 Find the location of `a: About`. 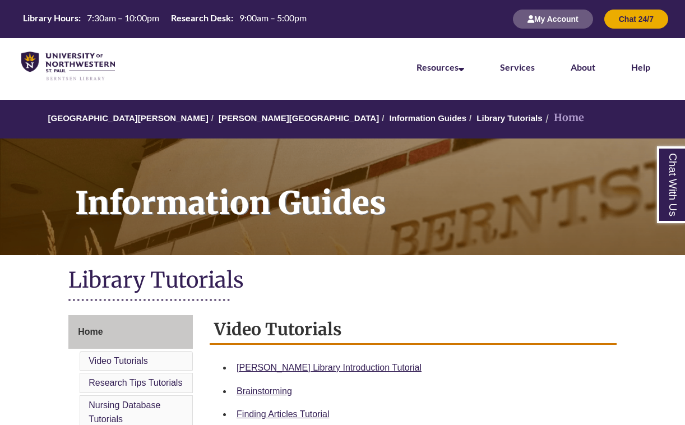

a: About is located at coordinates (583, 67).